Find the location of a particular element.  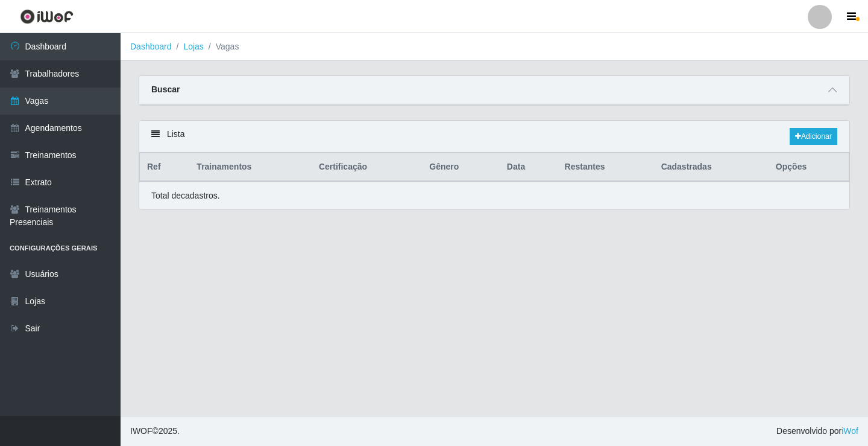

a: Dashboard is located at coordinates (151, 46).